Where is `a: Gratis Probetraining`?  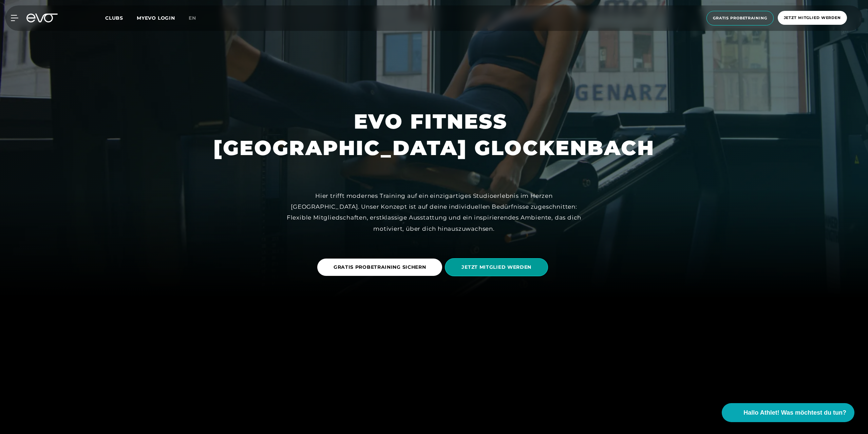 a: Gratis Probetraining is located at coordinates (740, 18).